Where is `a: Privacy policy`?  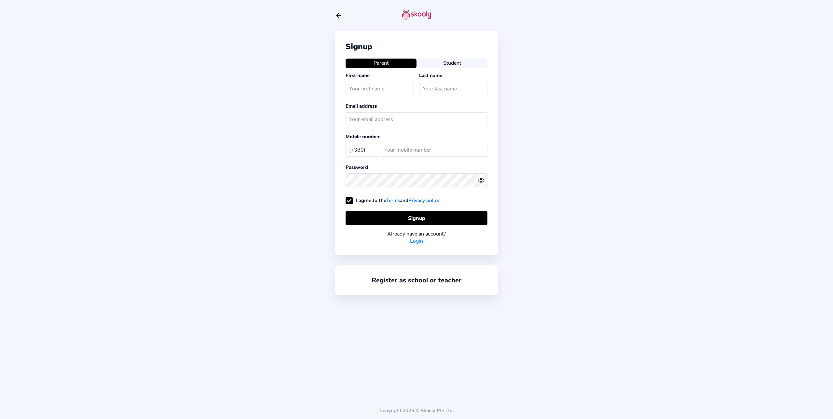 a: Privacy policy is located at coordinates (424, 200).